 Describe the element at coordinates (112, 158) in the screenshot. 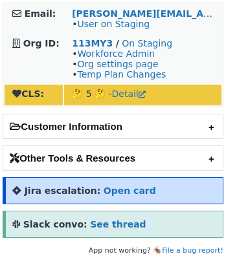

I see `h2: Other Tools & Resources` at that location.